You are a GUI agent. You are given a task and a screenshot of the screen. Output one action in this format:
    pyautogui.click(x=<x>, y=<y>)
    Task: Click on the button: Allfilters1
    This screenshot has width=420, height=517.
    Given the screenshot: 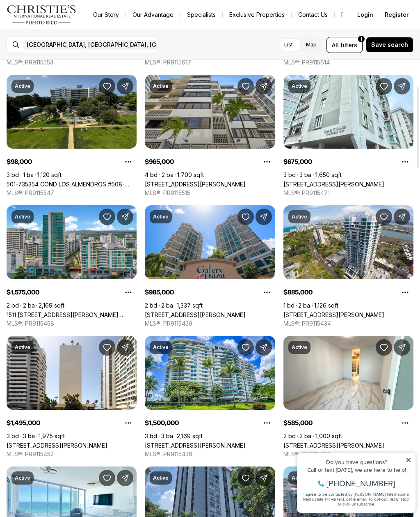 What is the action you would take?
    pyautogui.click(x=345, y=45)
    